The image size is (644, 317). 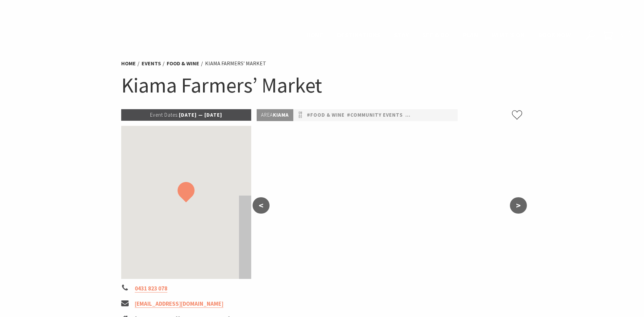 What do you see at coordinates (436, 35) in the screenshot?
I see `span: See & Do` at bounding box center [436, 35].